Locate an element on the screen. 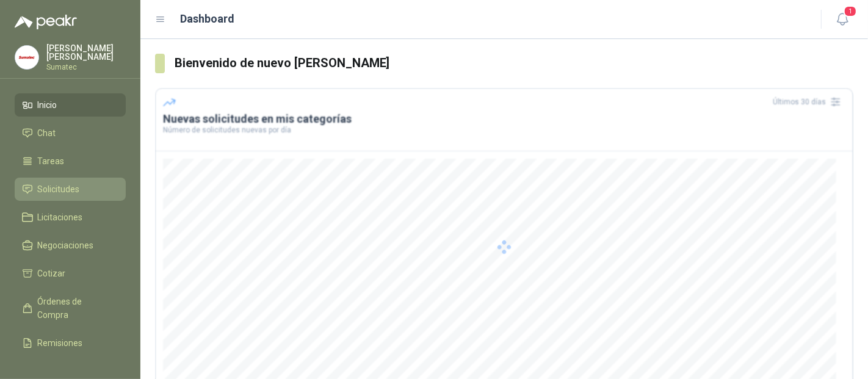 The width and height of the screenshot is (868, 379). span: Chat is located at coordinates (47, 133).